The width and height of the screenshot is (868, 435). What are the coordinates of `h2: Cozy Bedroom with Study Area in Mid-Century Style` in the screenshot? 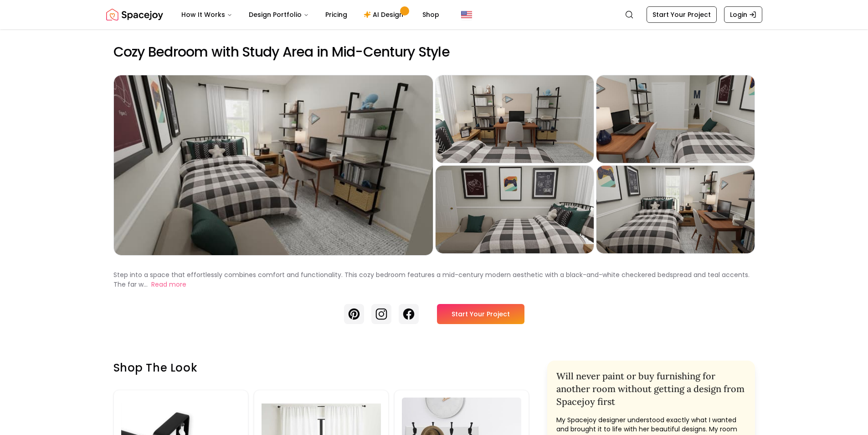 It's located at (435, 52).